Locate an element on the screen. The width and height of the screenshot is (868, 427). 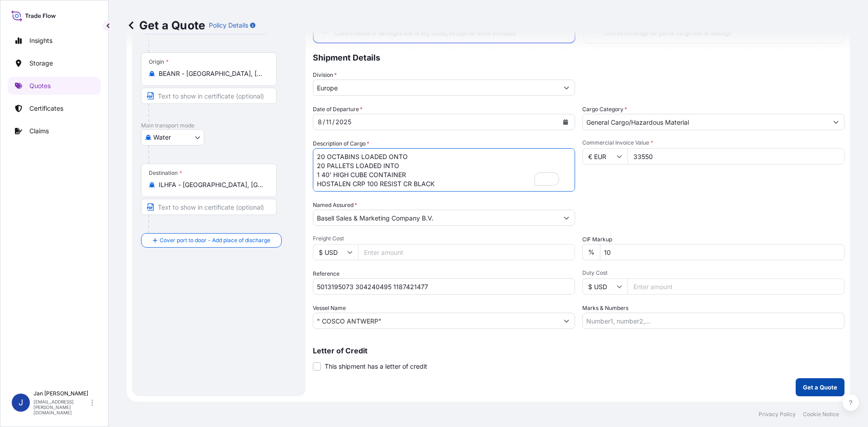
a: Quotes is located at coordinates (54, 86).